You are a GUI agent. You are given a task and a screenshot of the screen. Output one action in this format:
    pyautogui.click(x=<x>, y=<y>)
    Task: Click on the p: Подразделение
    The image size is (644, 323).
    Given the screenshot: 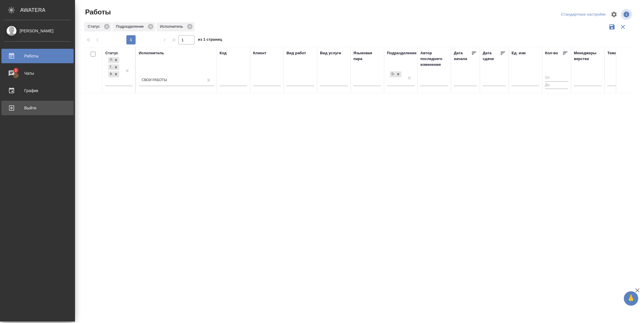 What is the action you would take?
    pyautogui.click(x=131, y=26)
    